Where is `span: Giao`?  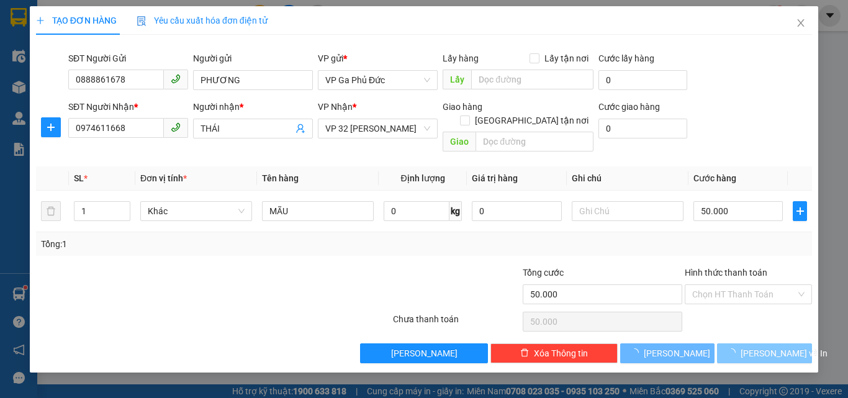
span: Giao is located at coordinates (459, 141).